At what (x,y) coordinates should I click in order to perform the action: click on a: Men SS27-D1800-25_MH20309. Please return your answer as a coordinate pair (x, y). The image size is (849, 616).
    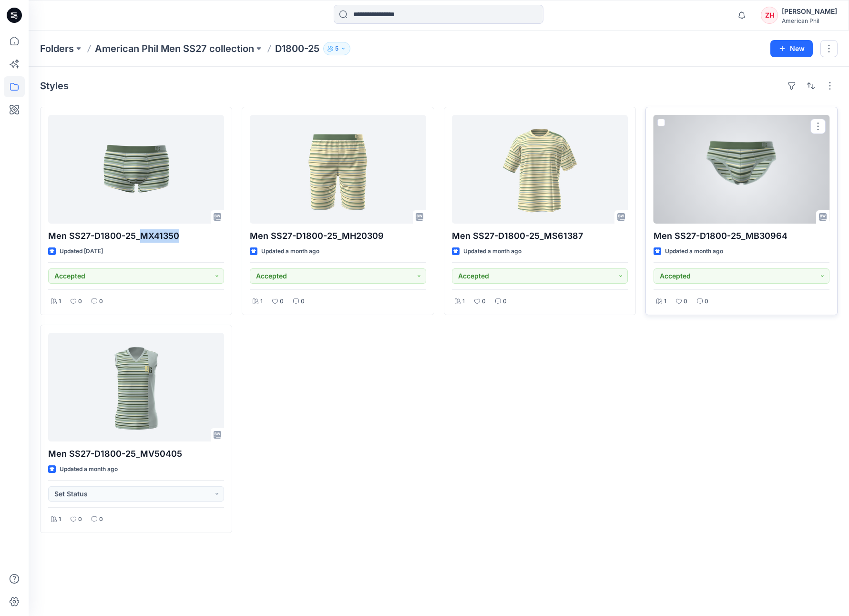
    Looking at the image, I should click on (338, 169).